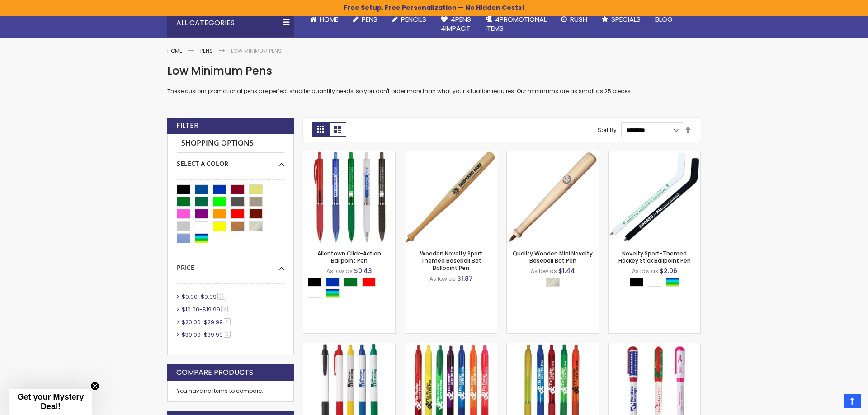 Image resolution: width=868 pixels, height=415 pixels. Describe the element at coordinates (95, 386) in the screenshot. I see `button: Close teaser` at that location.